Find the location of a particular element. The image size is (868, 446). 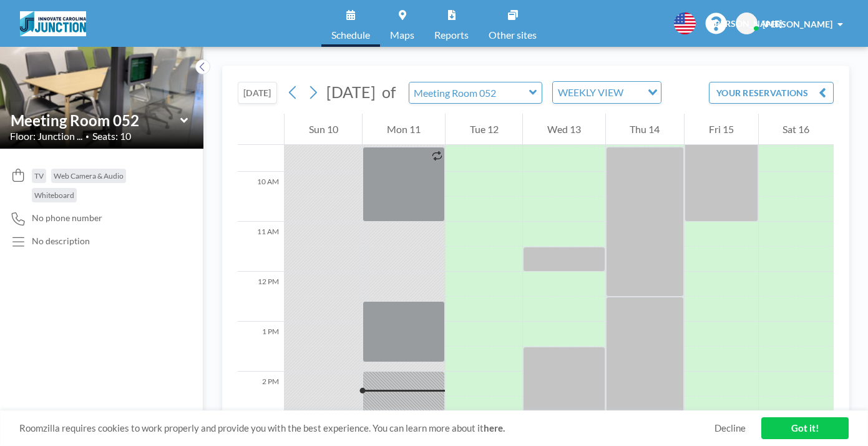

a: here. is located at coordinates (494, 428).